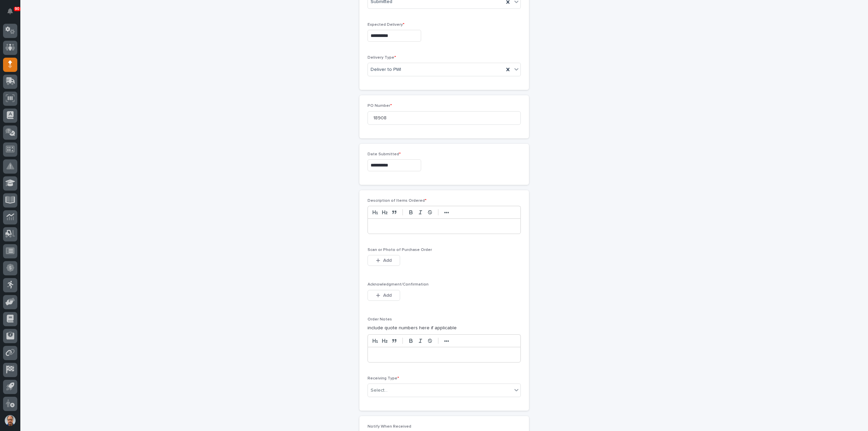 This screenshot has width=868, height=431. I want to click on span: Delivery Type, so click(382, 58).